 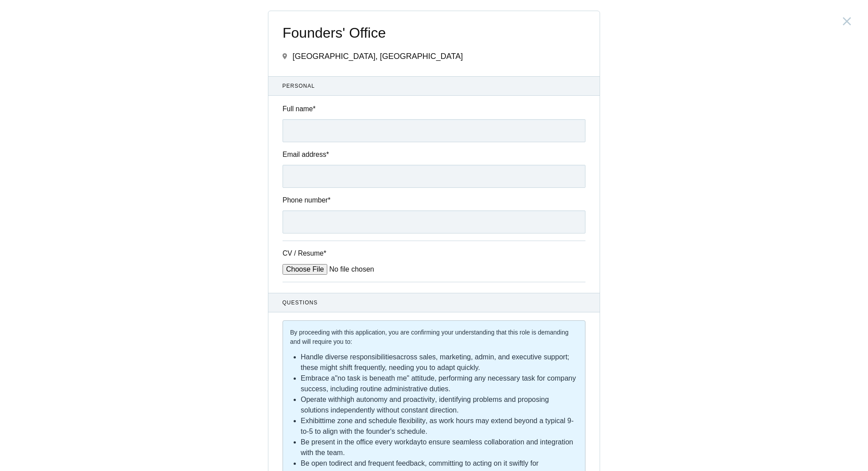 What do you see at coordinates (360, 442) in the screenshot?
I see `strong: Be present in the office every workday` at bounding box center [360, 442].